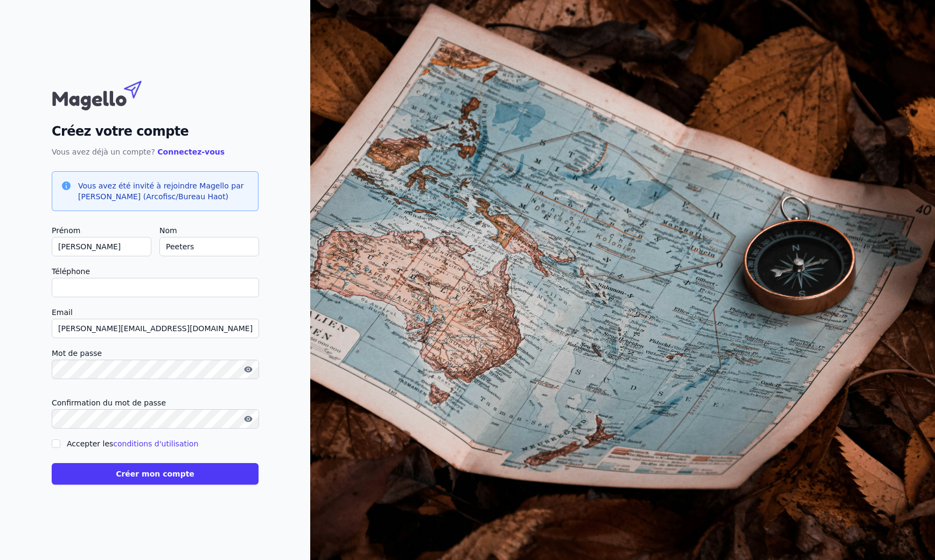 This screenshot has height=560, width=935. What do you see at coordinates (132, 444) in the screenshot?
I see `label: Accepter les` at bounding box center [132, 444].